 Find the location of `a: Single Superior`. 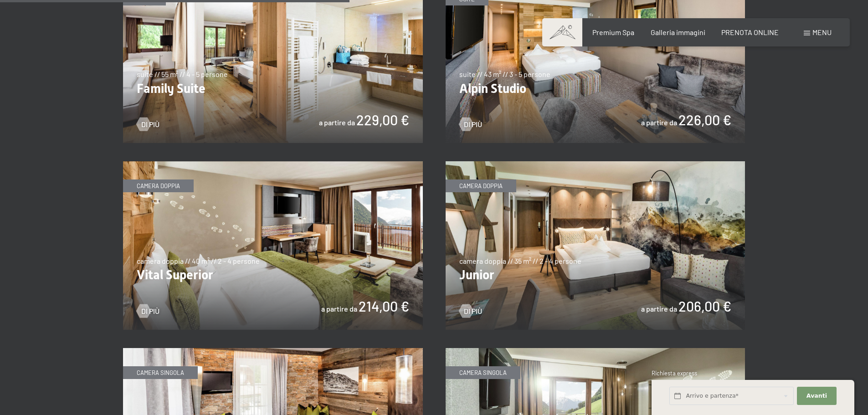

a: Single Superior is located at coordinates (595, 351).